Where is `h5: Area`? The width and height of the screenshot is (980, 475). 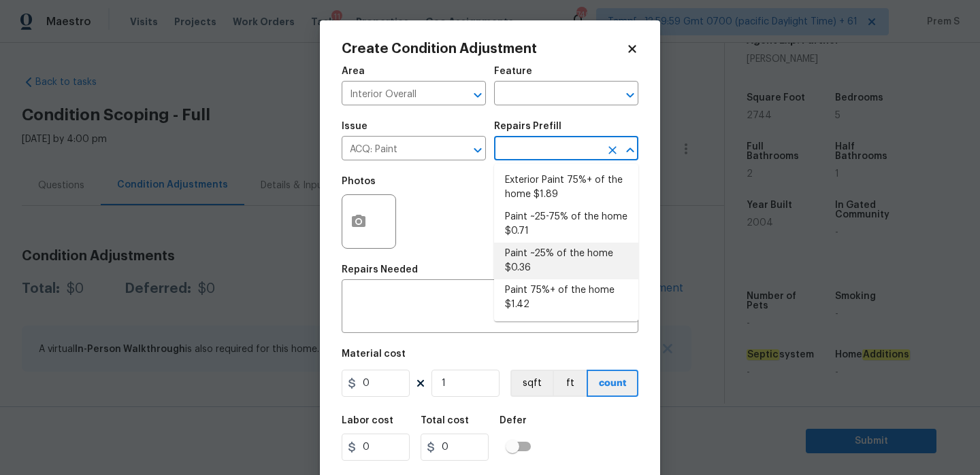 h5: Area is located at coordinates (353, 71).